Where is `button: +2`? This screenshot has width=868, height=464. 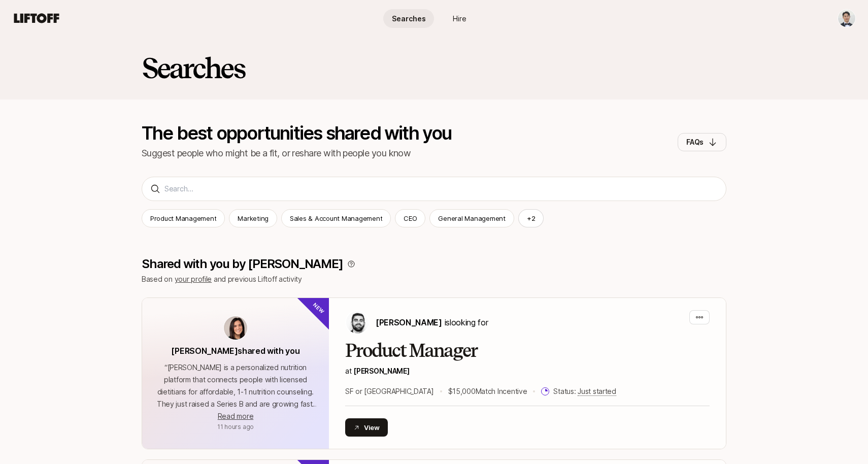 button: +2 is located at coordinates (531, 219).